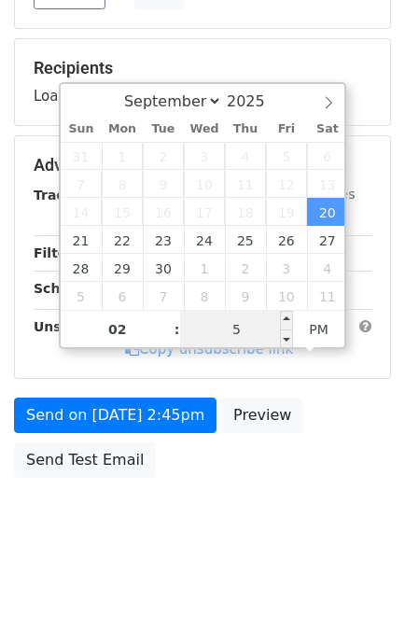 The image size is (405, 630). I want to click on h5: Advanced, so click(203, 165).